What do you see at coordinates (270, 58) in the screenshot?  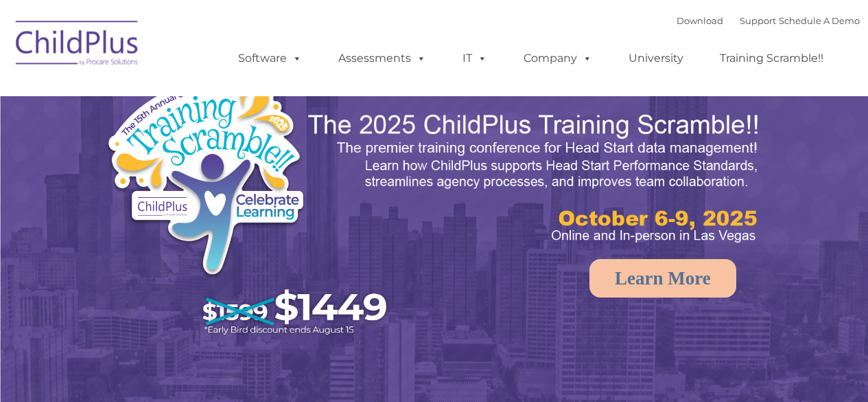 I see `a: Software` at bounding box center [270, 58].